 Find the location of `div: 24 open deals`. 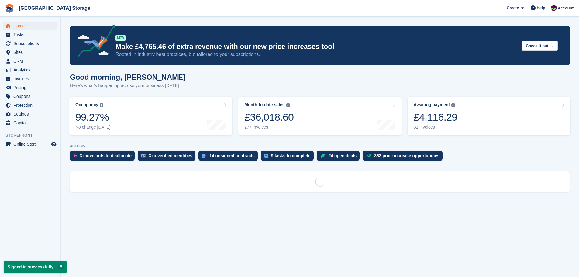

div: 24 open deals is located at coordinates (343, 156).